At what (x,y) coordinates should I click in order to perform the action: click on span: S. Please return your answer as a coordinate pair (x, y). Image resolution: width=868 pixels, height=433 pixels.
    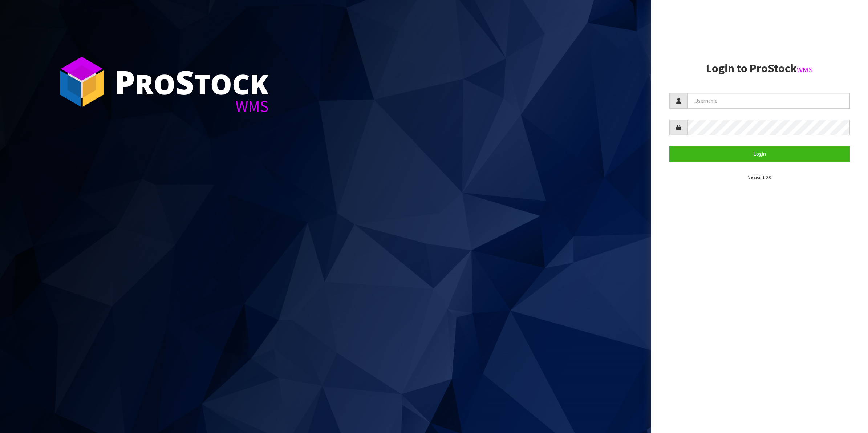
    Looking at the image, I should click on (185, 82).